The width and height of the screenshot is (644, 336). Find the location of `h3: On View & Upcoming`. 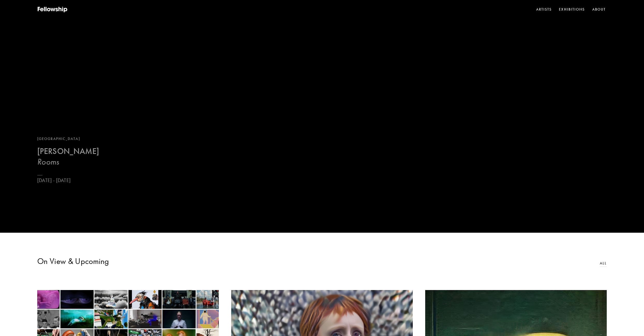

h3: On View & Upcoming is located at coordinates (73, 261).